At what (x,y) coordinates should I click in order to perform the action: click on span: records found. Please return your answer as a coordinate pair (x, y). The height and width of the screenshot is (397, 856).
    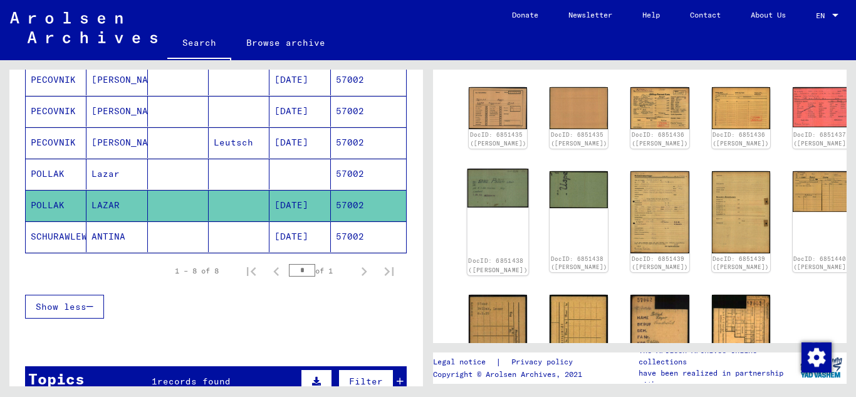
    Looking at the image, I should click on (194, 381).